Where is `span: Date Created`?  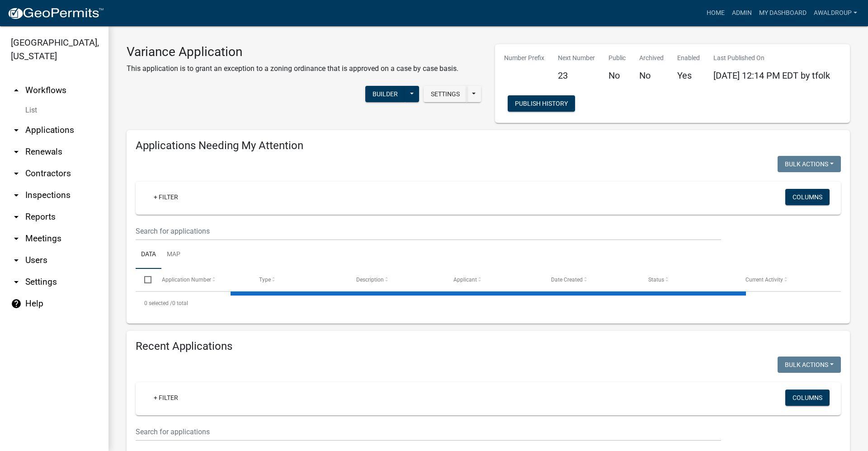
span: Date Created is located at coordinates (567, 280).